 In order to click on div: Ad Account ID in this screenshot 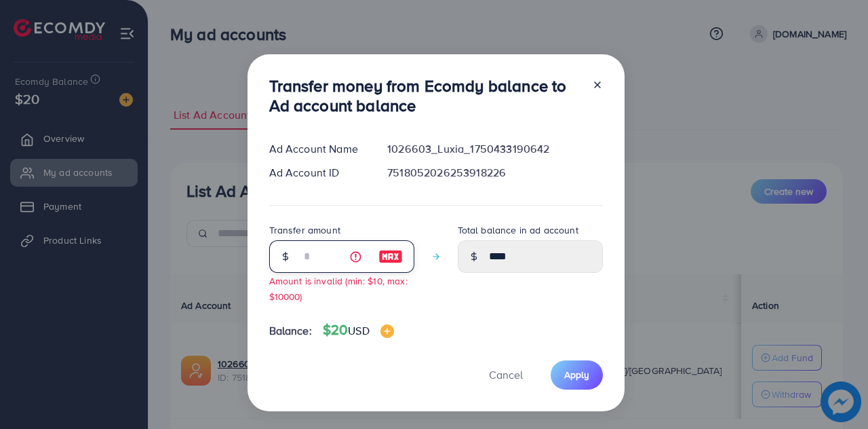, I will do `click(317, 172)`.